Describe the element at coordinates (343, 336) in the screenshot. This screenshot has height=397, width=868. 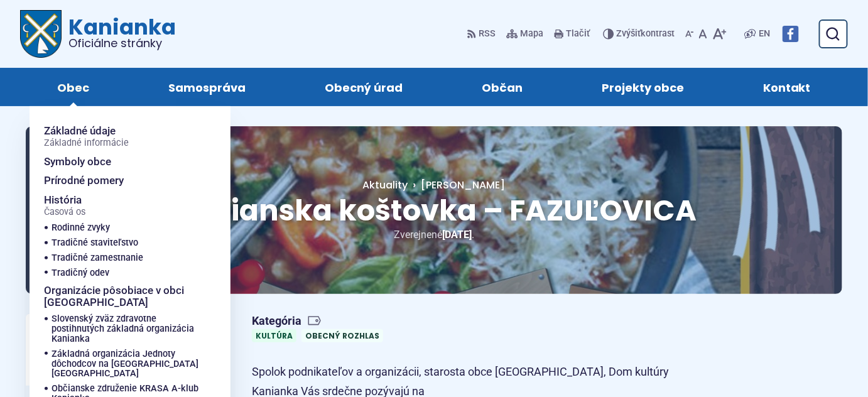
I see `a: Obecný rozhlas` at that location.